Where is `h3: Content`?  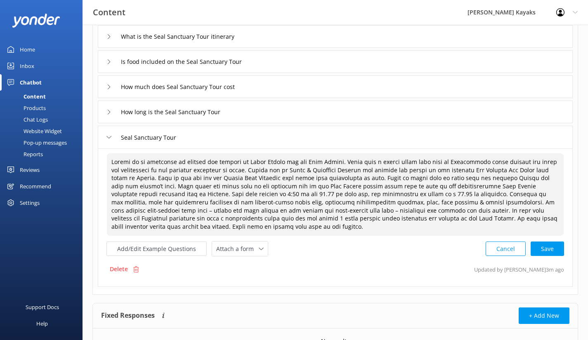
h3: Content is located at coordinates (109, 12).